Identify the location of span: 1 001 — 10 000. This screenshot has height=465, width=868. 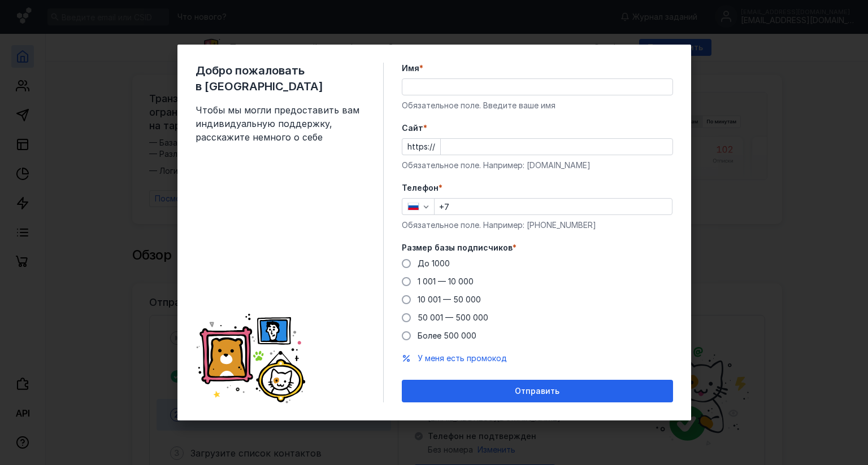
(445, 281).